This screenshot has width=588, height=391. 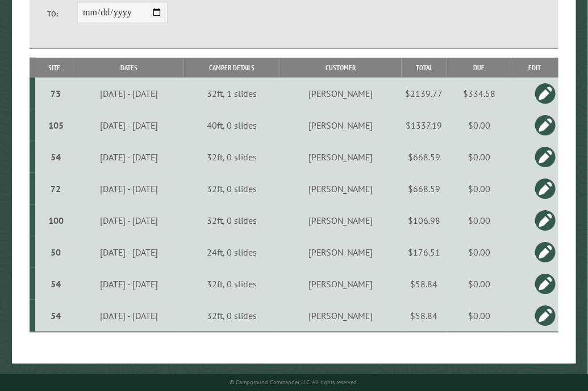 What do you see at coordinates (56, 189) in the screenshot?
I see `div: 72` at bounding box center [56, 189].